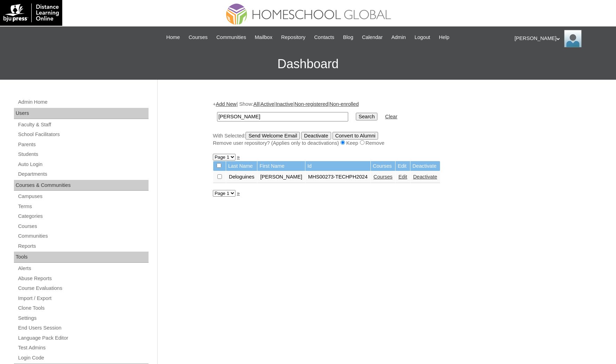 The height and width of the screenshot is (364, 616). I want to click on a: Logout, so click(423, 37).